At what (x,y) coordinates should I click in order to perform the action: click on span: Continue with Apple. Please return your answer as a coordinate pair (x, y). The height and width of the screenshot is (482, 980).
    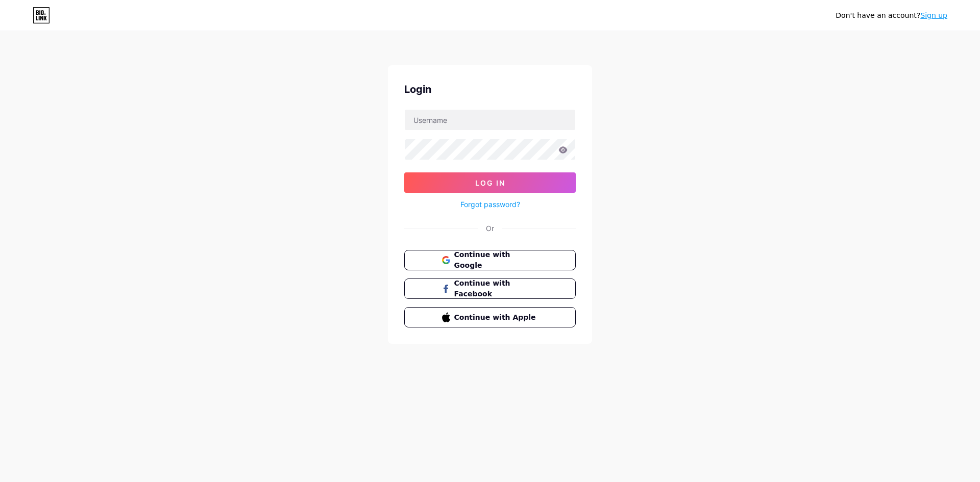
    Looking at the image, I should click on (496, 317).